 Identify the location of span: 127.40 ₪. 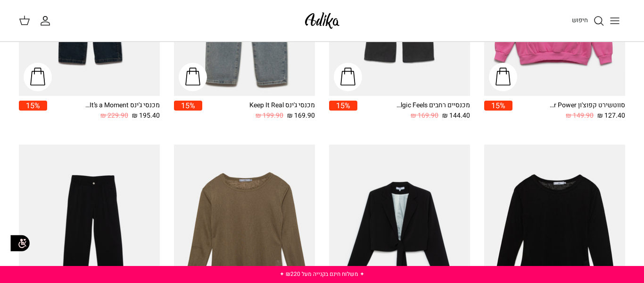
(612, 115).